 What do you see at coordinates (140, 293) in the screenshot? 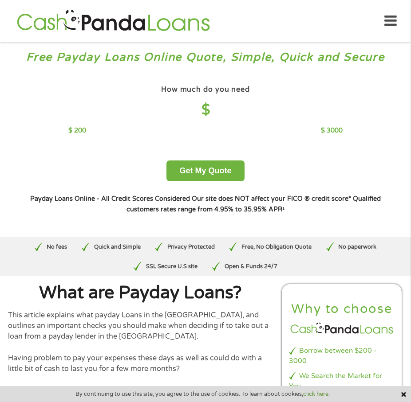
I see `h1: What are Payday Loans?` at bounding box center [140, 293].